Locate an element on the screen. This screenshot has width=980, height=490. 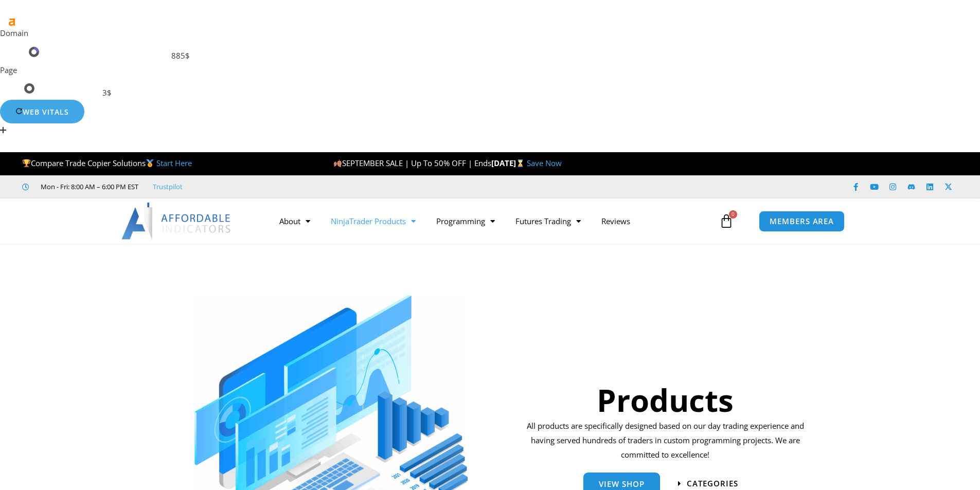
span: MEMBERS AREA is located at coordinates (802, 221).